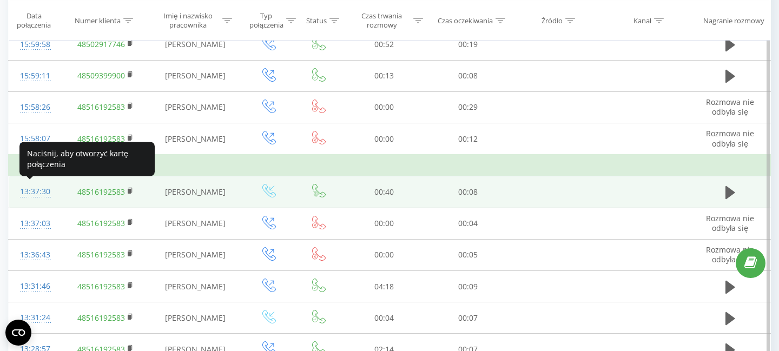  What do you see at coordinates (34, 21) in the screenshot?
I see `div: Data połączenia` at bounding box center [34, 21].